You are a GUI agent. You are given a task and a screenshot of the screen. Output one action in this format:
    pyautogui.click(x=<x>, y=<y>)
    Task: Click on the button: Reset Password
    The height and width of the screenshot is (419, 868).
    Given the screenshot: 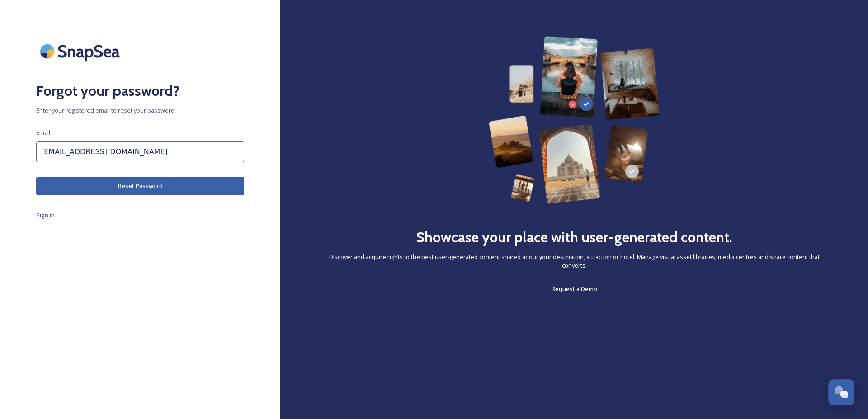 What is the action you would take?
    pyautogui.click(x=140, y=185)
    